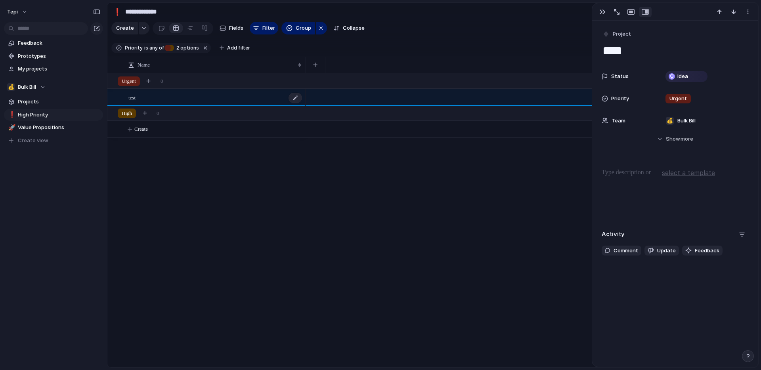 The width and height of the screenshot is (761, 370). What do you see at coordinates (53, 128) in the screenshot?
I see `a: 🚀Value Propositions` at bounding box center [53, 128].